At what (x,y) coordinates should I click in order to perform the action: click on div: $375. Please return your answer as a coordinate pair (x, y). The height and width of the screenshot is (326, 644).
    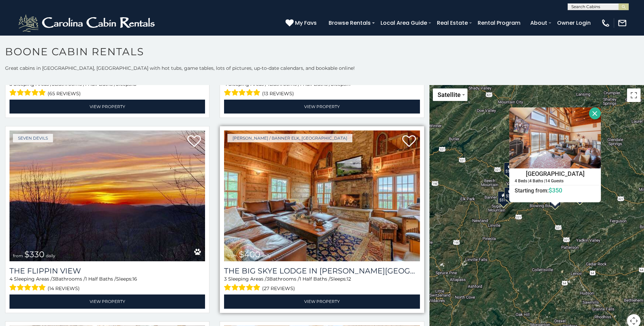
    Looking at the image, I should click on (503, 198).